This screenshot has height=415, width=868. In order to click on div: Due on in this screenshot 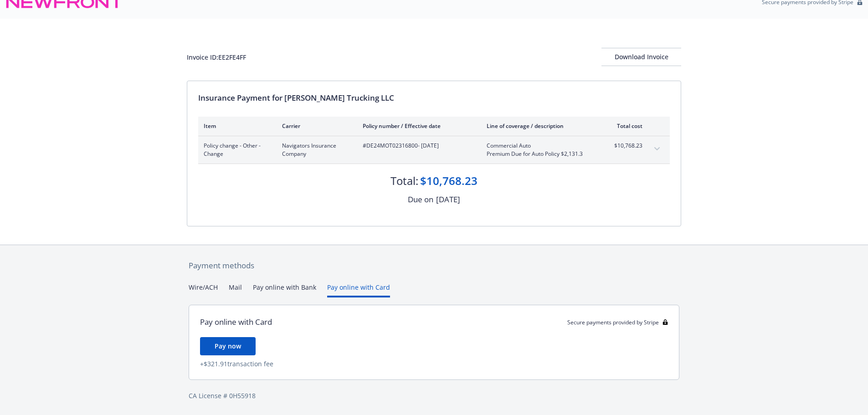, I will do `click(420, 199)`.